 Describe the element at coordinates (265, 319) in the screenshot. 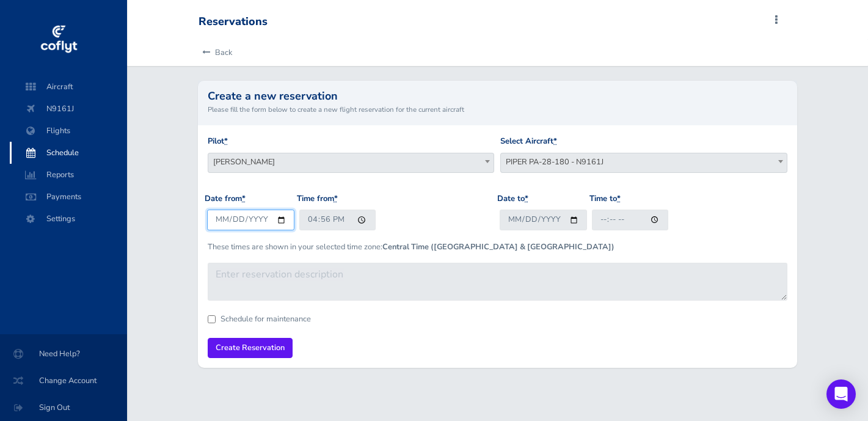

I see `label: Schedule for maintenance` at that location.